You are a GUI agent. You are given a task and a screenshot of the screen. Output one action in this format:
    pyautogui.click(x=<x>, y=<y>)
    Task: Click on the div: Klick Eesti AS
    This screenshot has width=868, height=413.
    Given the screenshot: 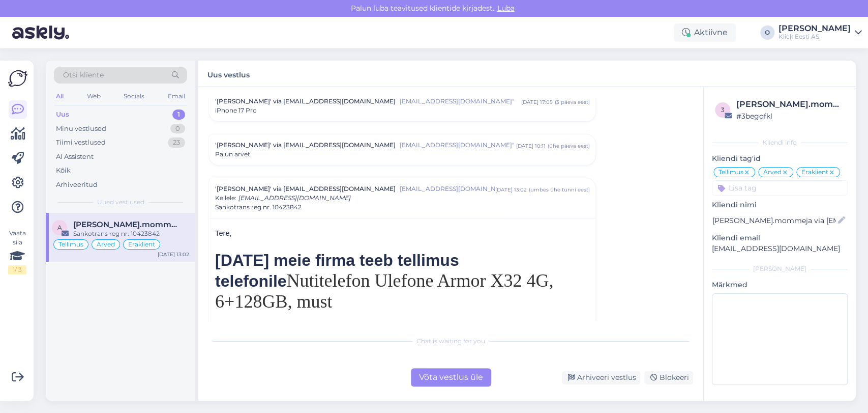 What is the action you would take?
    pyautogui.click(x=814, y=37)
    